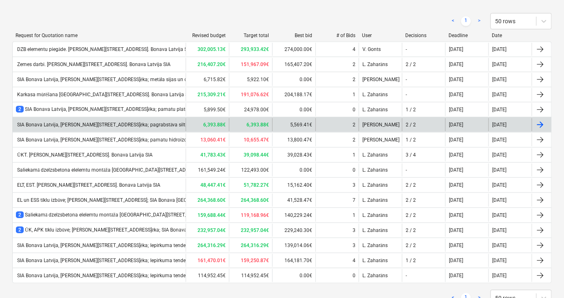 The height and width of the screenshot is (298, 564). What do you see at coordinates (211, 49) in the screenshot?
I see `b: 302,005.13€` at bounding box center [211, 49].